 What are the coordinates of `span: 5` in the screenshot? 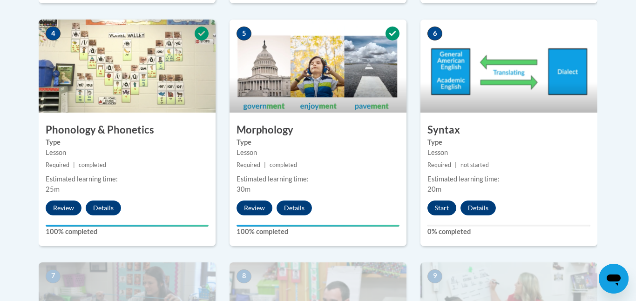 It's located at (244, 34).